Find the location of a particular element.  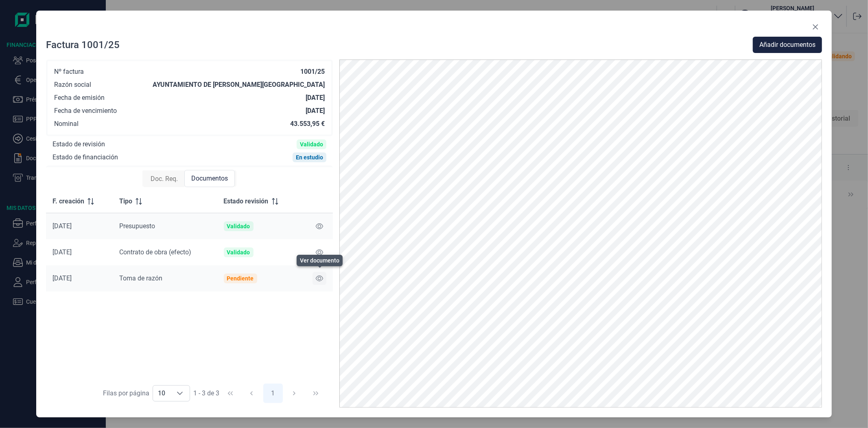

div: Estado de financiación is located at coordinates (85, 157).